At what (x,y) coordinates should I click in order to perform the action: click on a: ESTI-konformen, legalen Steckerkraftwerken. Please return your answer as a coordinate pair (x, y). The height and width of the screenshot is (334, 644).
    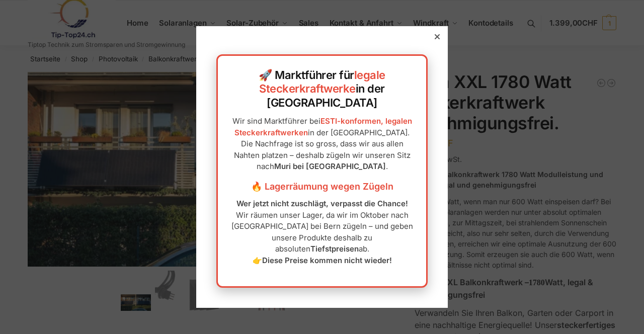
    Looking at the image, I should click on (323, 127).